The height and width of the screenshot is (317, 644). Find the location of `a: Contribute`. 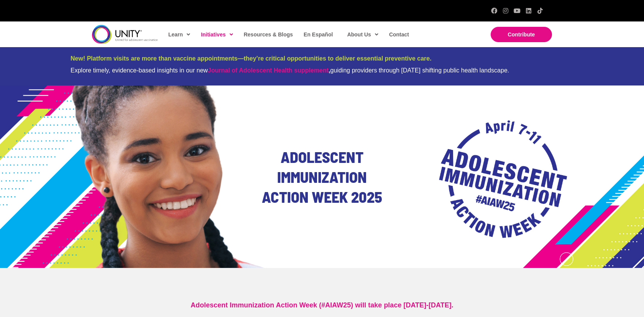

a: Contribute is located at coordinates (521, 34).